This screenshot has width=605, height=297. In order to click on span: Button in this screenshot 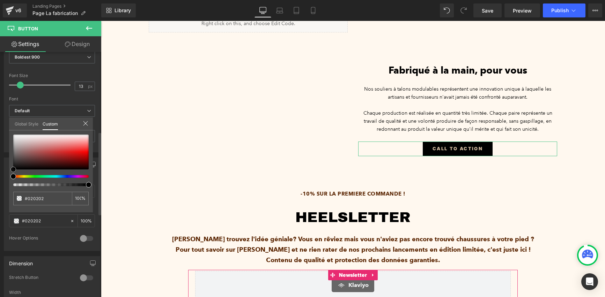, I will do `click(28, 29)`.